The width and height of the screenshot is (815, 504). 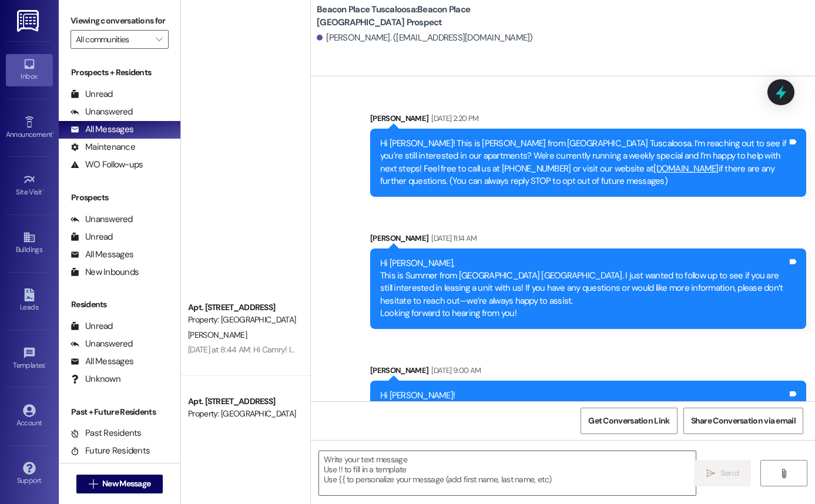 What do you see at coordinates (110, 451) in the screenshot?
I see `div: Future Residents` at bounding box center [110, 451].